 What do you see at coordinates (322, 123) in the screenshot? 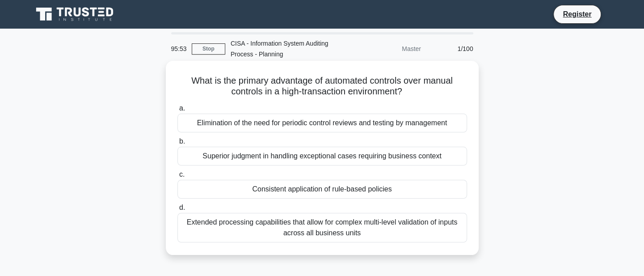
I see `div: Elimination of the need for periodic control reviews and testing by management` at bounding box center [322, 123].